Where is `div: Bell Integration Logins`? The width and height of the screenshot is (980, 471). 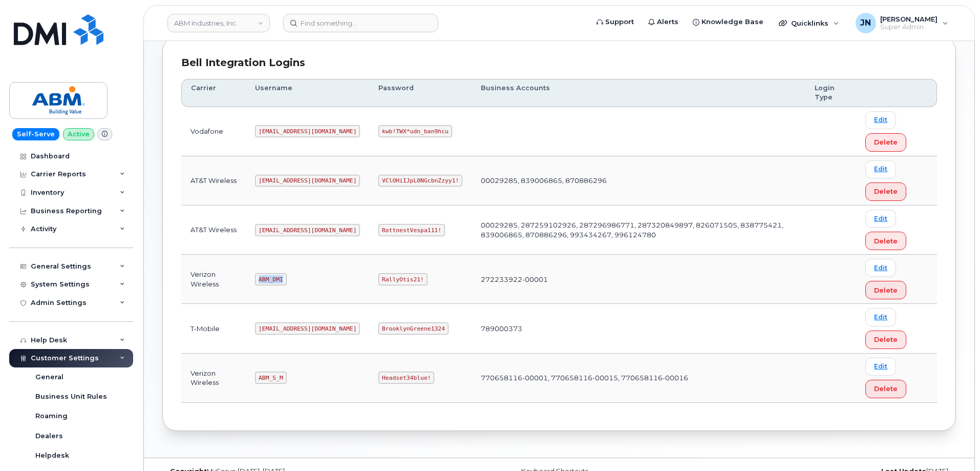 div: Bell Integration Logins is located at coordinates (559, 63).